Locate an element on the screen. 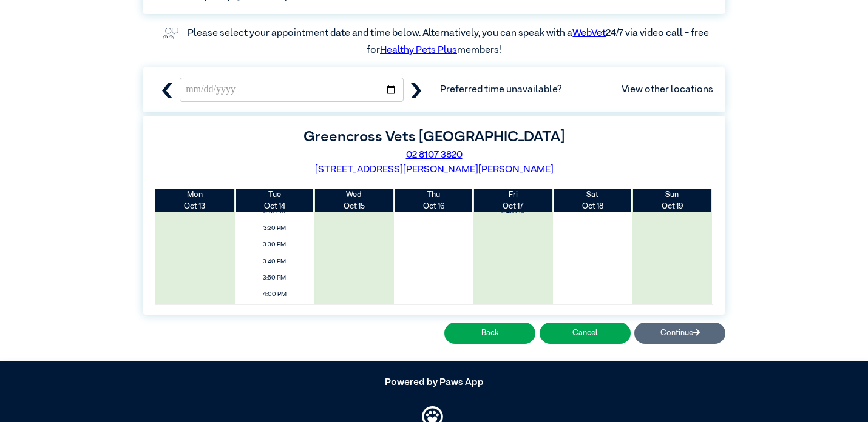 This screenshot has width=868, height=422. th: Oct 15 is located at coordinates (353, 201).